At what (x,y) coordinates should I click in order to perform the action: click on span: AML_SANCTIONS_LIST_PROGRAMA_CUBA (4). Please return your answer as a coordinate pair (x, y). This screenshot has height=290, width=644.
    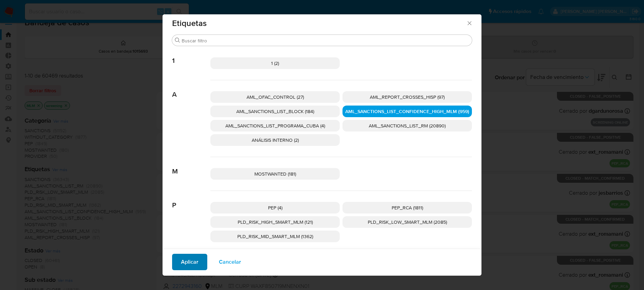
    Looking at the image, I should click on (275, 125).